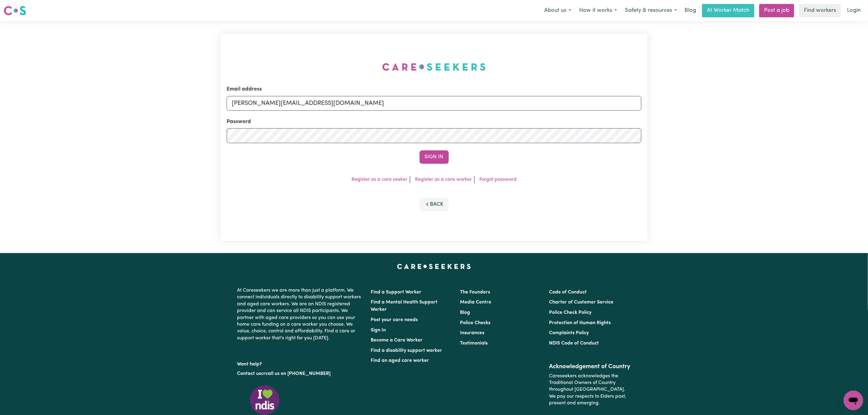 This screenshot has width=868, height=415. Describe the element at coordinates (400, 361) in the screenshot. I see `a: Find an aged care worker` at that location.